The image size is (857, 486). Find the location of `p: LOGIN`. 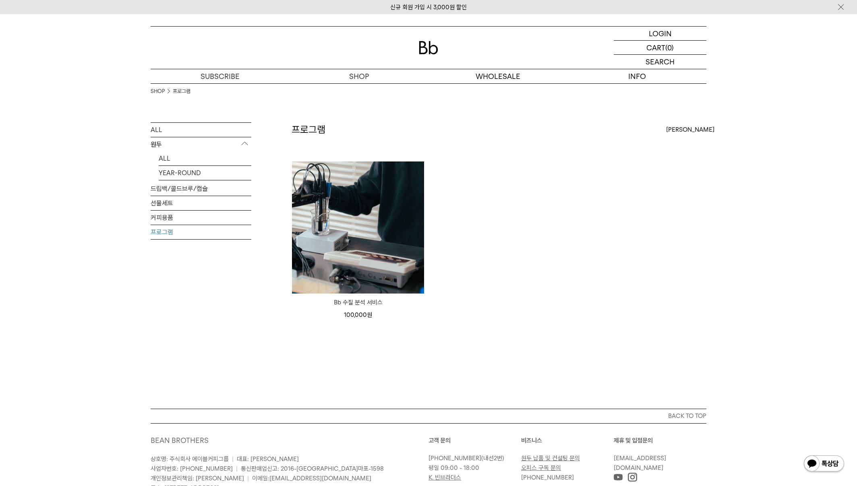

p: LOGIN is located at coordinates (660, 33).